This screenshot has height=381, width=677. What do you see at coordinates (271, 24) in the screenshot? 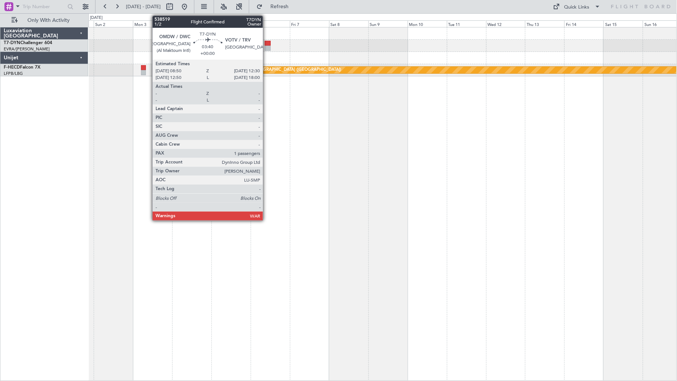
I see `div: Thu 6` at bounding box center [271, 24].